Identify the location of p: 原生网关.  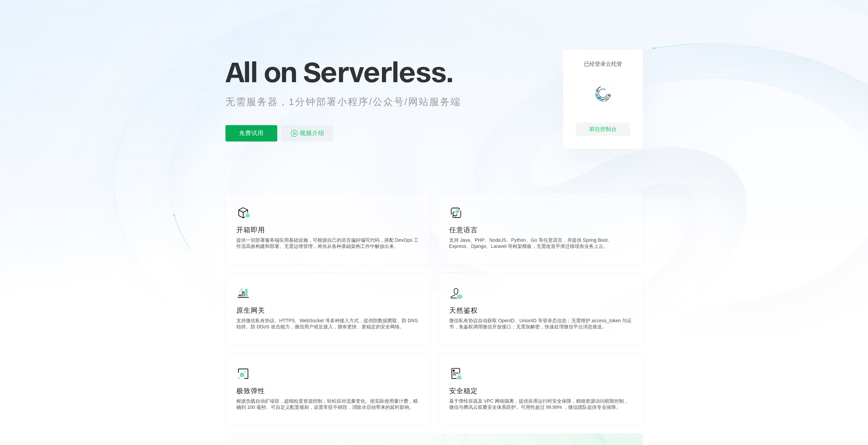
(327, 310).